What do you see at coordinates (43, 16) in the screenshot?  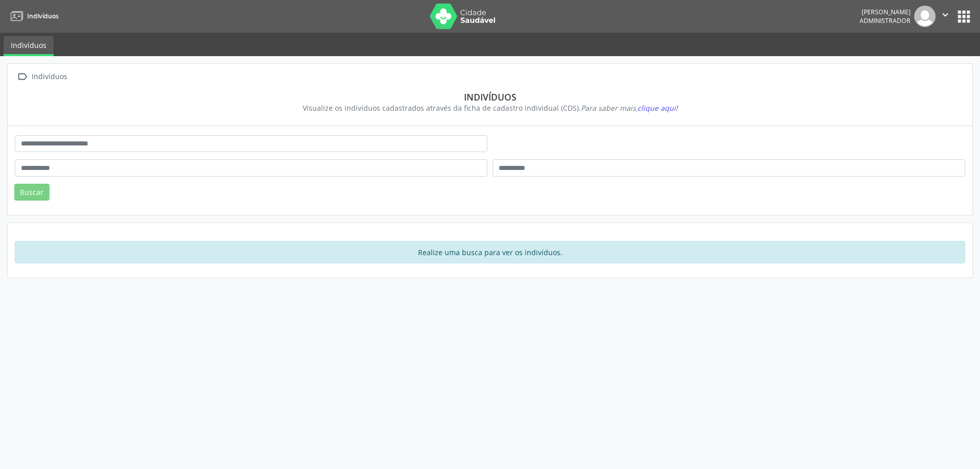 I see `span: Indivíduos` at bounding box center [43, 16].